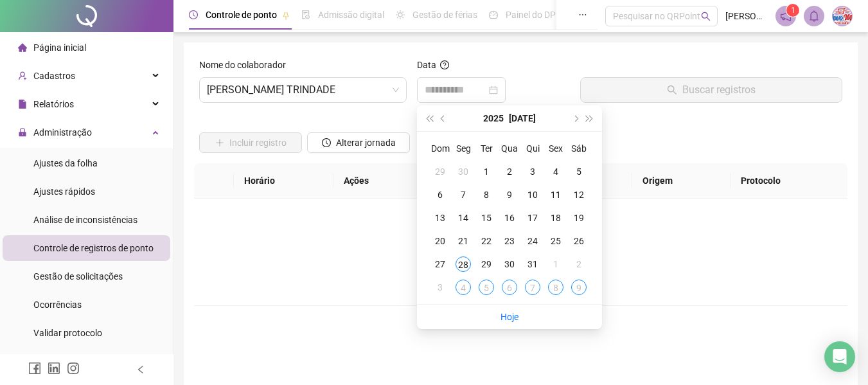 The width and height of the screenshot is (868, 385). What do you see at coordinates (532, 264) in the screenshot?
I see `div: 31` at bounding box center [532, 264].